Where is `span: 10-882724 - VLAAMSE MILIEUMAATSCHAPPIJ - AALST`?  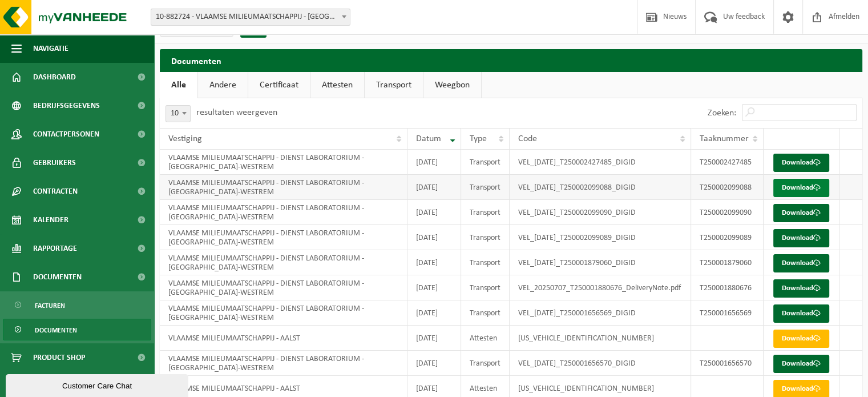 span: 10-882724 - VLAAMSE MILIEUMAATSCHAPPIJ - AALST is located at coordinates (251, 17).